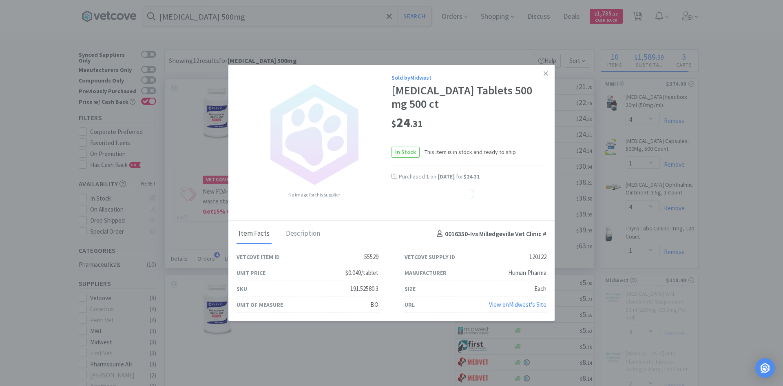 The height and width of the screenshot is (386, 783). What do you see at coordinates (251, 273) in the screenshot?
I see `div: Unit Price` at bounding box center [251, 273].